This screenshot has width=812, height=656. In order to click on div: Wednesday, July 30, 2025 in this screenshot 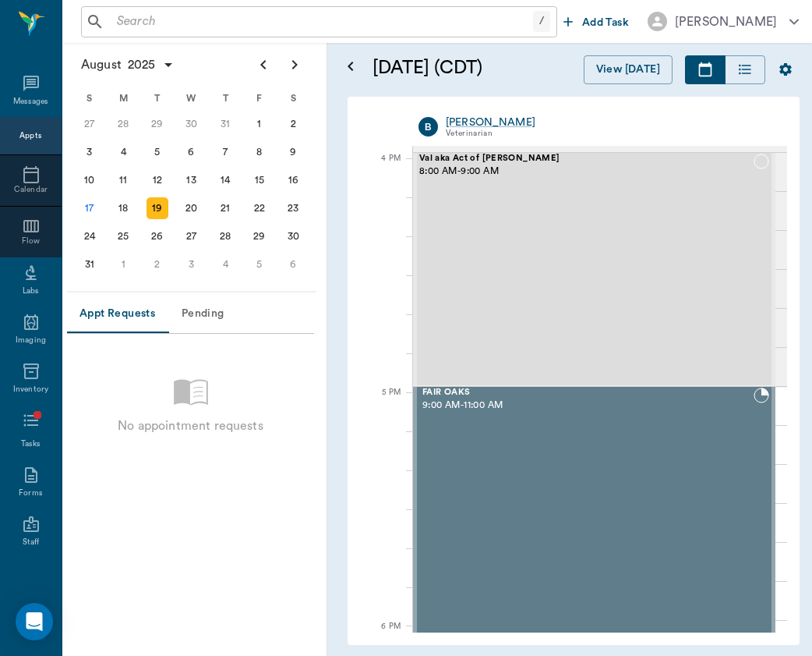, I will do `click(192, 124)`.